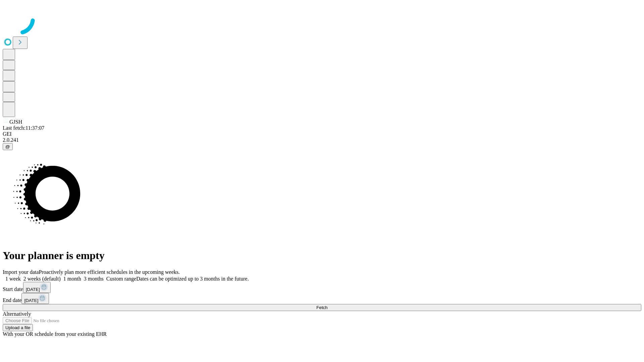 The width and height of the screenshot is (644, 362). What do you see at coordinates (322, 287) in the screenshot?
I see `div: Start date` at bounding box center [322, 287].